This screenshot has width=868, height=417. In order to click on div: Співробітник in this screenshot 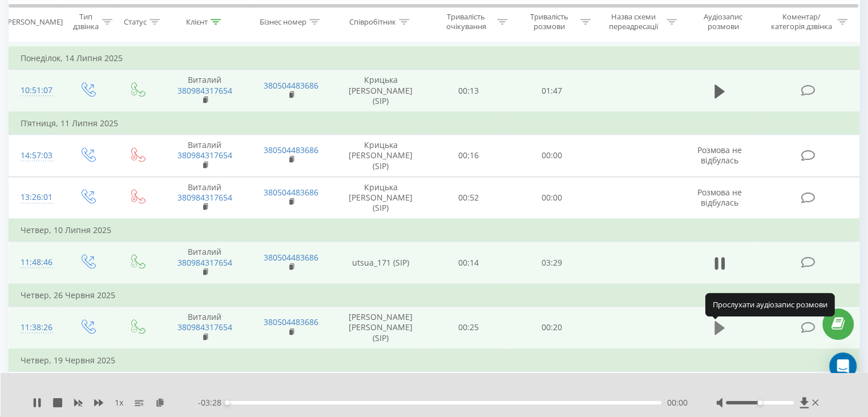, I will do `click(372, 21)`.